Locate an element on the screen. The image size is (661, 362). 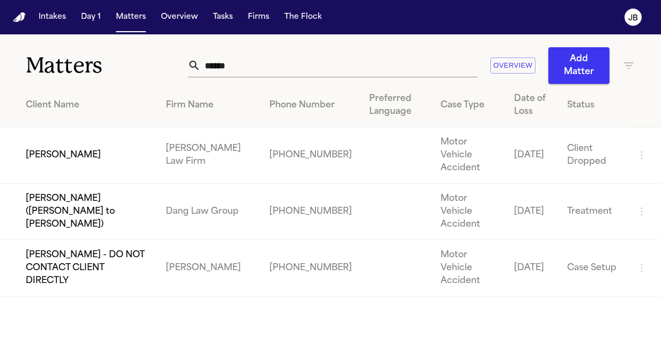
div: Preferred Language is located at coordinates (396, 105).